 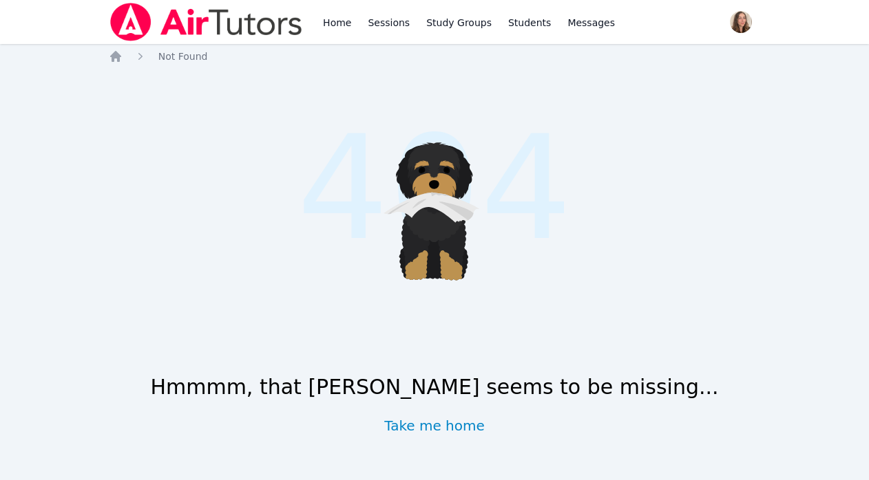 I want to click on span: 404, so click(x=434, y=189).